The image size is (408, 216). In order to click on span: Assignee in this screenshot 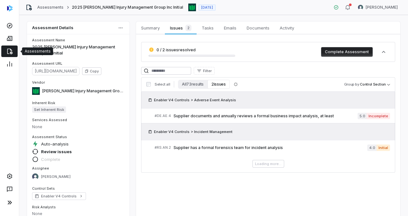, I will do `click(40, 168)`.